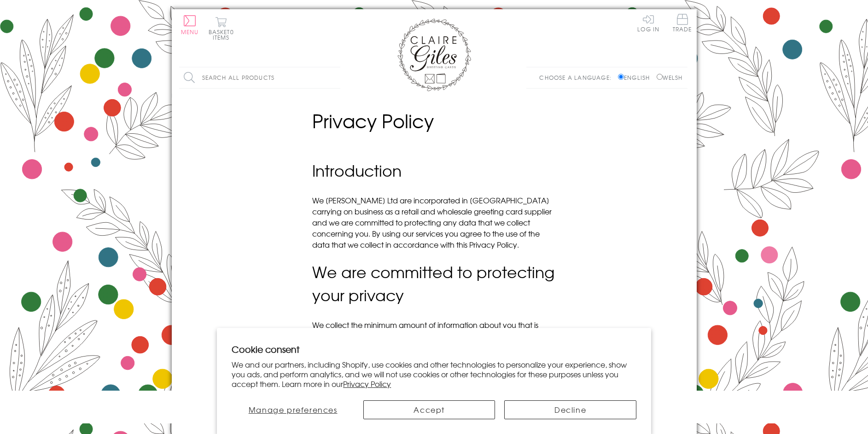 This screenshot has height=434, width=868. Describe the element at coordinates (636, 78) in the screenshot. I see `label: English` at that location.